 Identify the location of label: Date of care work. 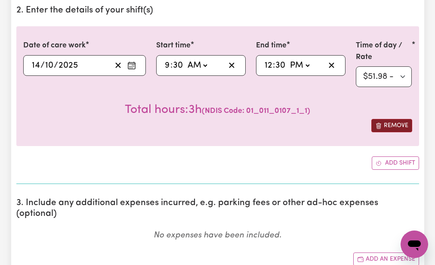
(54, 46).